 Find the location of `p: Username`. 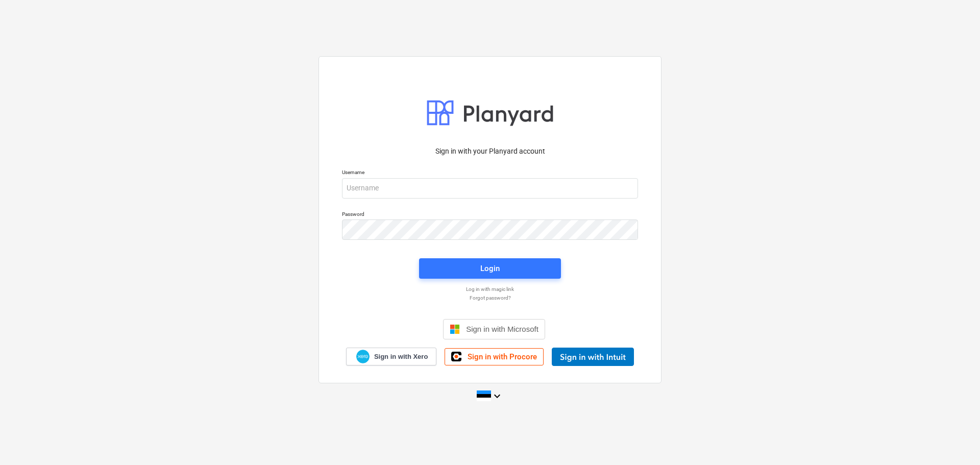

p: Username is located at coordinates (490, 173).